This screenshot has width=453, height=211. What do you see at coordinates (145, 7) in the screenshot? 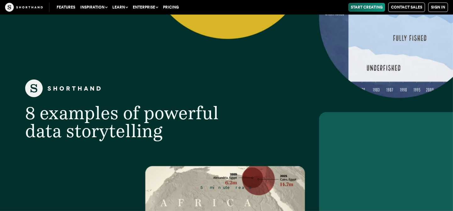
I see `button: Enterprise` at bounding box center [145, 7].